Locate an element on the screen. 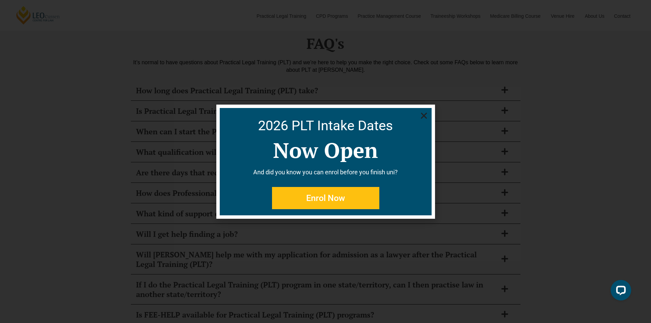 The image size is (651, 323). a: Close is located at coordinates (424, 116).